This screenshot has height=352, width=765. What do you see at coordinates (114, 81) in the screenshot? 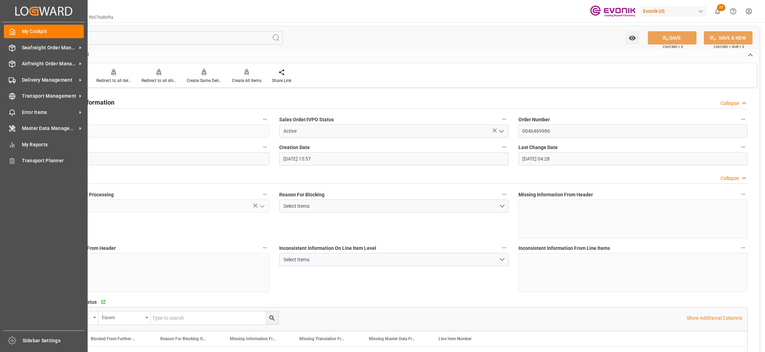
I see `div: Redirect to all deliveries` at bounding box center [114, 81].